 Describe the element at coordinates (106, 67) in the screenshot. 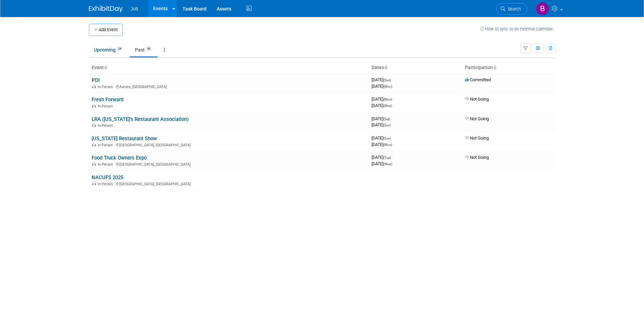

I see `a: Sort by Event Name` at that location.